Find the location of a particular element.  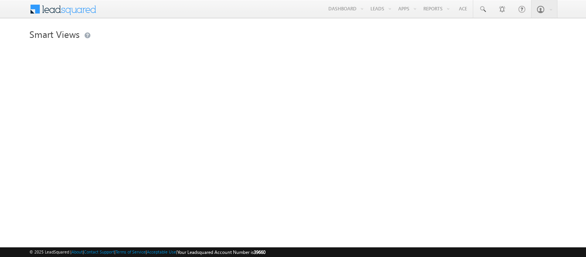

span: Your Leadsquared Account Number is is located at coordinates (221, 252).